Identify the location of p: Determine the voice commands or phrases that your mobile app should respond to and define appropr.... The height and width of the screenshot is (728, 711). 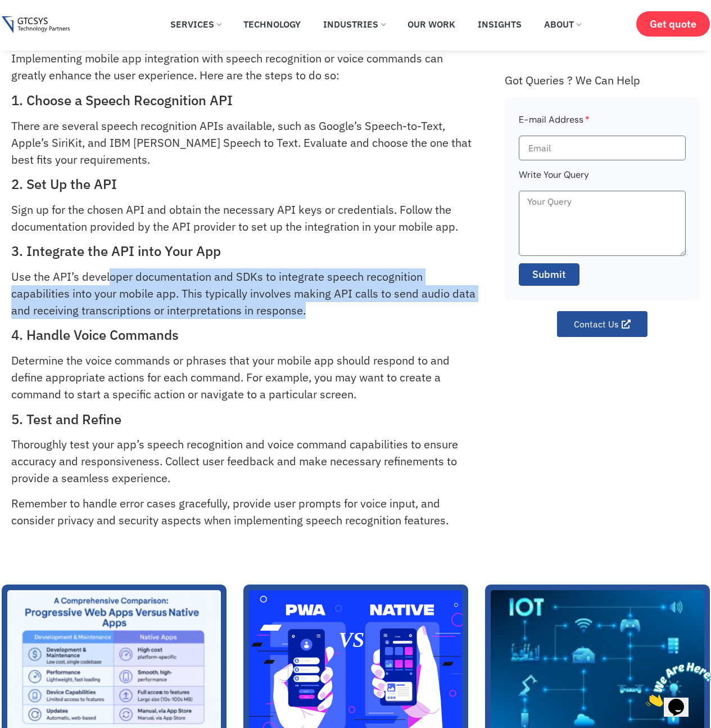
(245, 377).